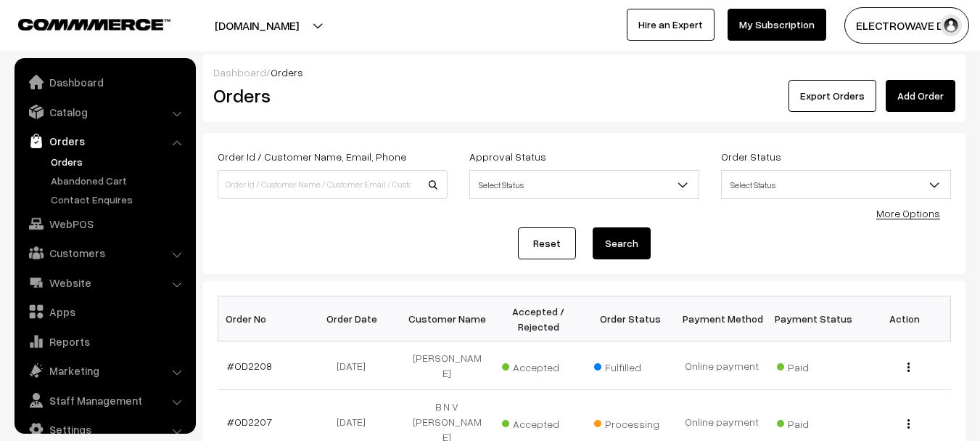 The height and width of the screenshot is (441, 980). Describe the element at coordinates (105, 341) in the screenshot. I see `a: Reports` at that location.